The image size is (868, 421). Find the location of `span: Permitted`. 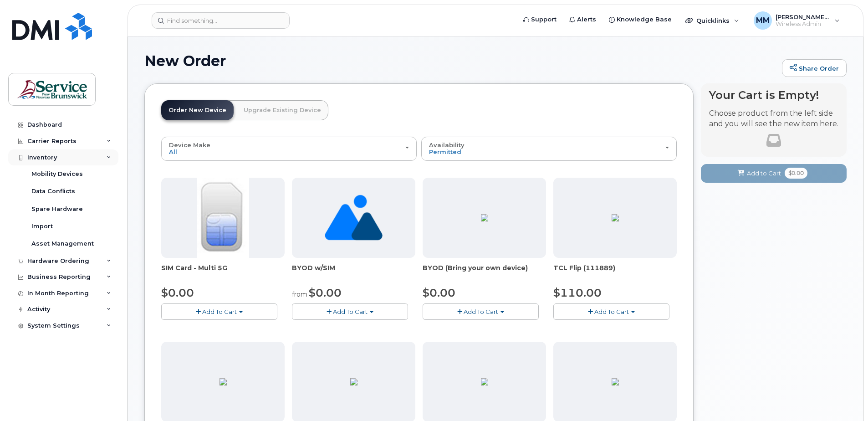

span: Permitted is located at coordinates (445, 152).